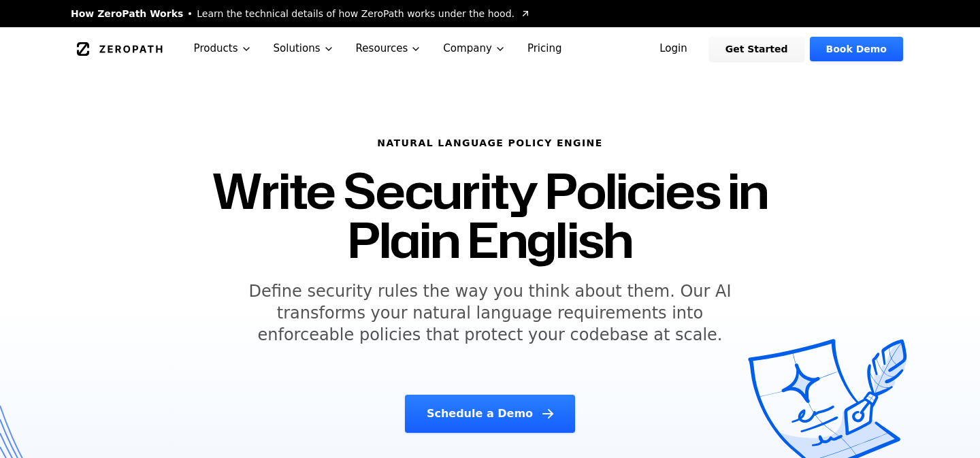 The height and width of the screenshot is (458, 980). I want to click on a: Pricing, so click(544, 49).